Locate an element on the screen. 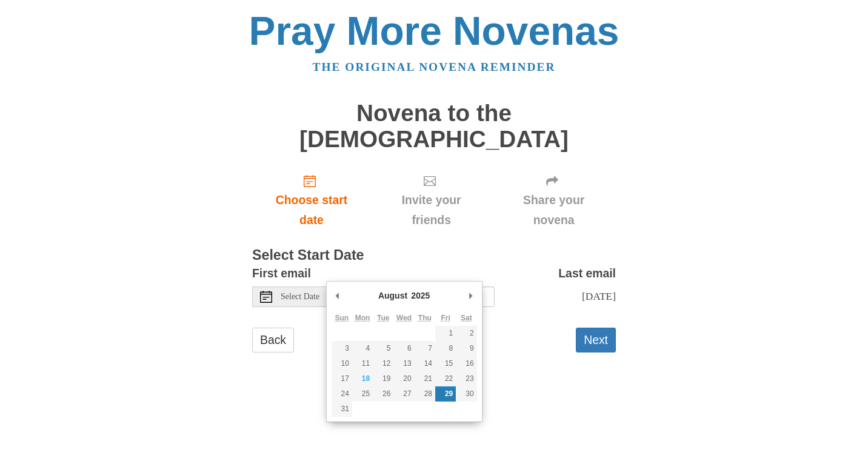 The width and height of the screenshot is (868, 473). button: Next is located at coordinates (596, 340).